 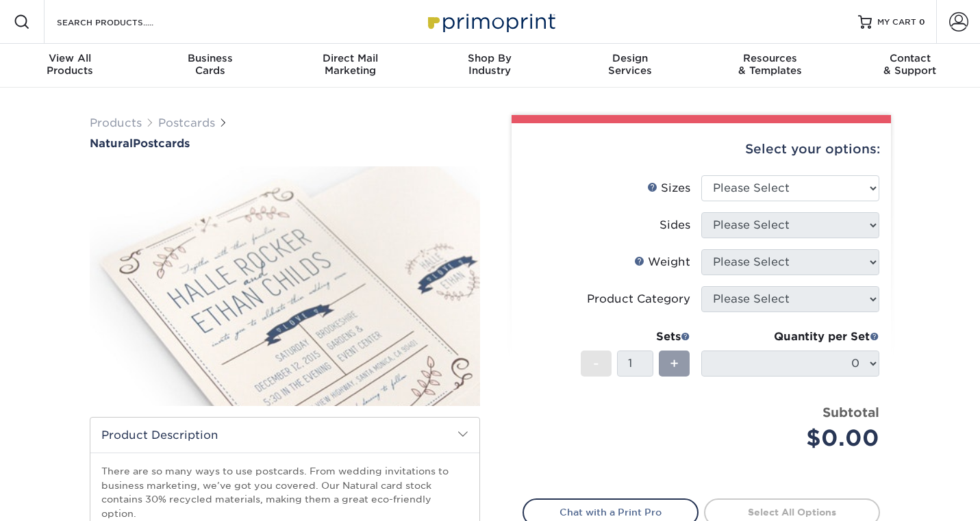 I want to click on a: Postcards, so click(x=186, y=123).